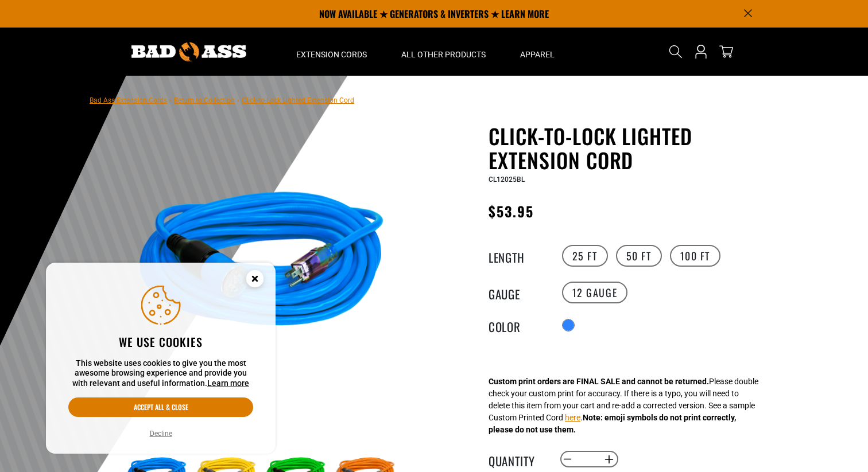 The image size is (868, 472). Describe the element at coordinates (511, 211) in the screenshot. I see `span: $53.95` at that location.